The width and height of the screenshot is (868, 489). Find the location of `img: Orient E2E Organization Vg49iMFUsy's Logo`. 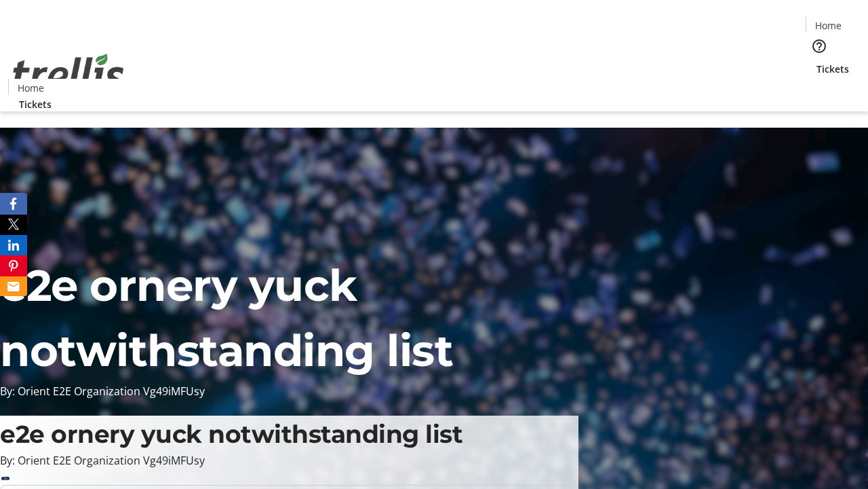

img: Orient E2E Organization Vg49iMFUsy's Logo is located at coordinates (68, 73).